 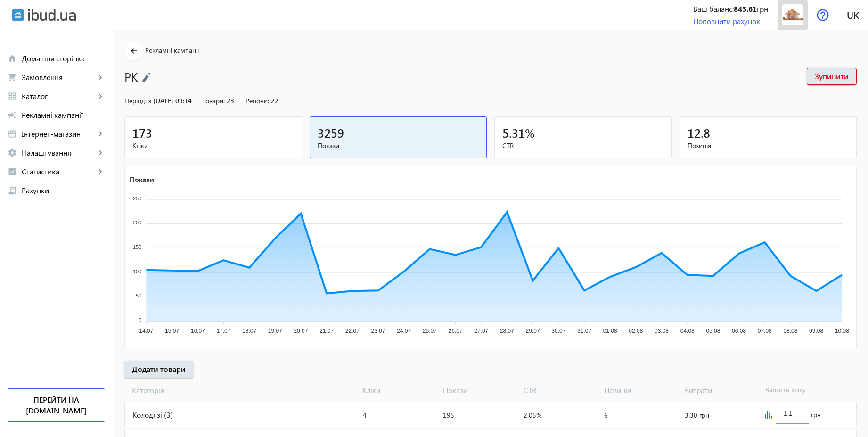 What do you see at coordinates (802, 391) in the screenshot?
I see `span: Вартість кліку` at bounding box center [802, 391].